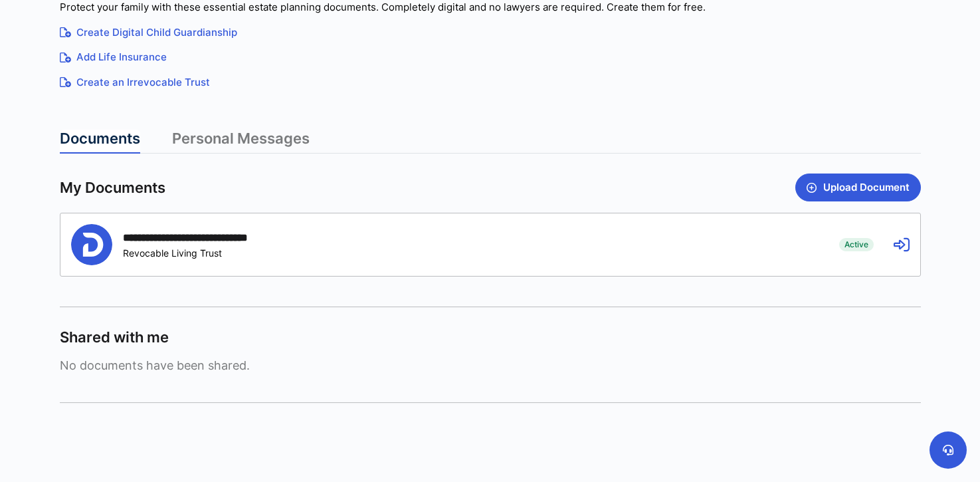 The image size is (980, 482). What do you see at coordinates (857, 244) in the screenshot?
I see `span: Active` at bounding box center [857, 244].